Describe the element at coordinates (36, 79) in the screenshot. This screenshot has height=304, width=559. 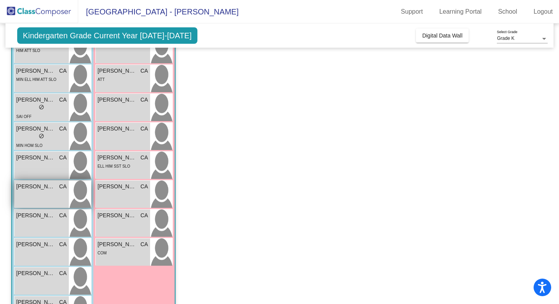
I see `span: MIN ELL HIM ATT SLO` at that location.